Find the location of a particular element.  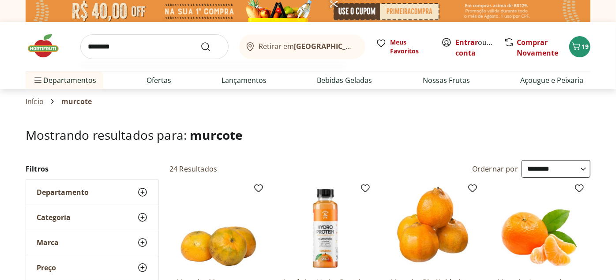

img: Mexerica Murcote Unidade is located at coordinates (219, 229).